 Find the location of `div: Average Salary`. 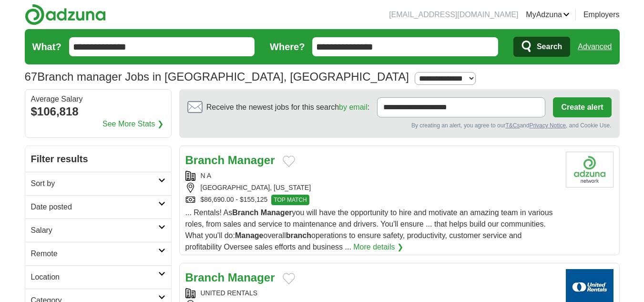

div: Average Salary is located at coordinates (99, 99).